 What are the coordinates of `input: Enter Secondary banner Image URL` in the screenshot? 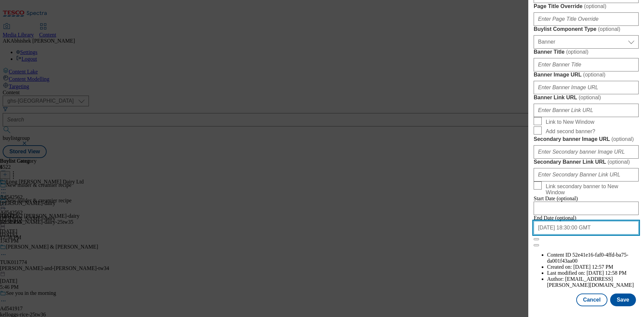 It's located at (586, 152).